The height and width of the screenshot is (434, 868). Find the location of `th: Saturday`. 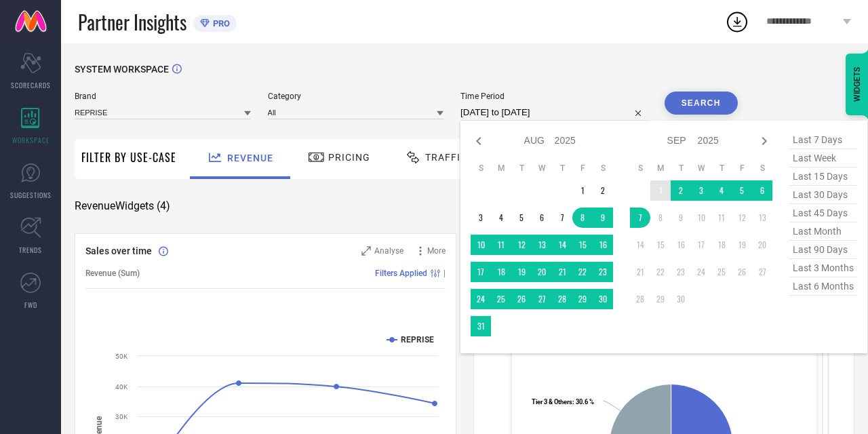

th: Saturday is located at coordinates (763, 168).